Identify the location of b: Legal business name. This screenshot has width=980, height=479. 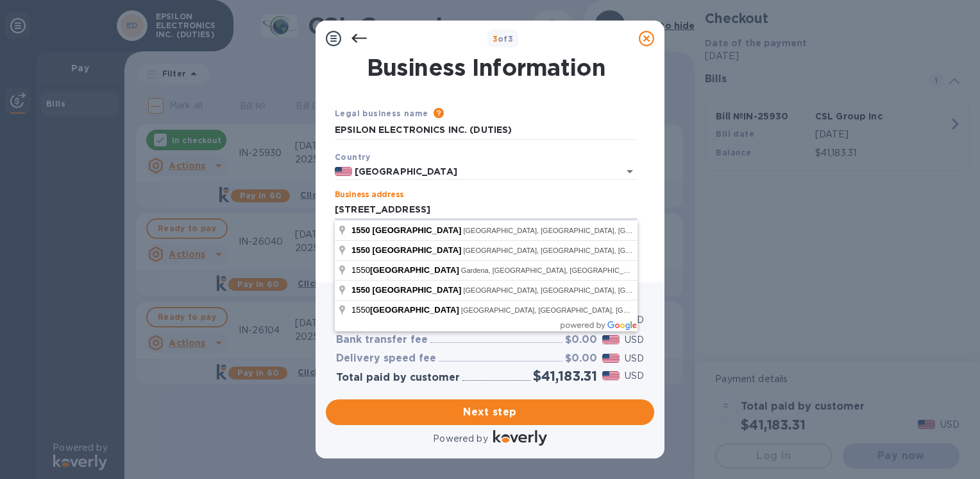
(382, 113).